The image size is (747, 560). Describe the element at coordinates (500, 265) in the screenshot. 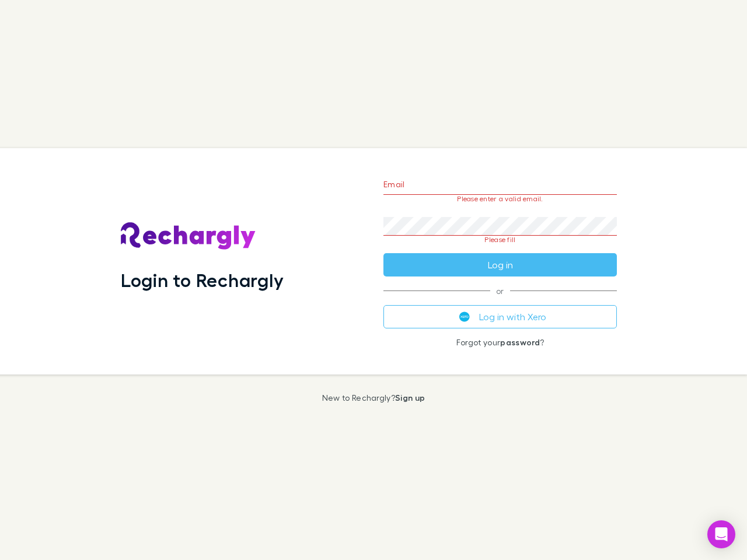

I see `button: Log in` at that location.